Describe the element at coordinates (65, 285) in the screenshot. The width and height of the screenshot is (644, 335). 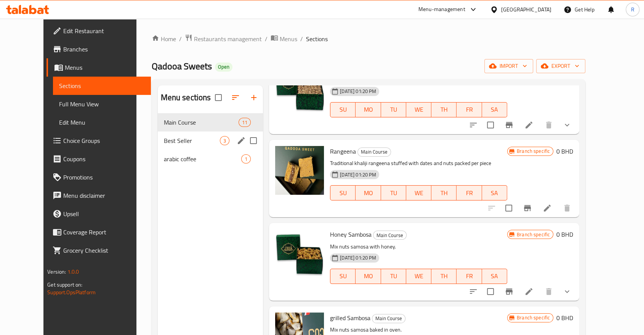
I see `span: Get support on:` at that location.